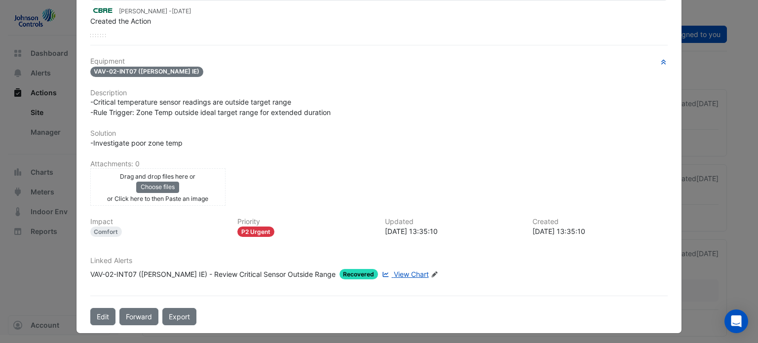 This screenshot has height=343, width=758. Describe the element at coordinates (136, 143) in the screenshot. I see `span: -Investigate poor zone temp` at that location.